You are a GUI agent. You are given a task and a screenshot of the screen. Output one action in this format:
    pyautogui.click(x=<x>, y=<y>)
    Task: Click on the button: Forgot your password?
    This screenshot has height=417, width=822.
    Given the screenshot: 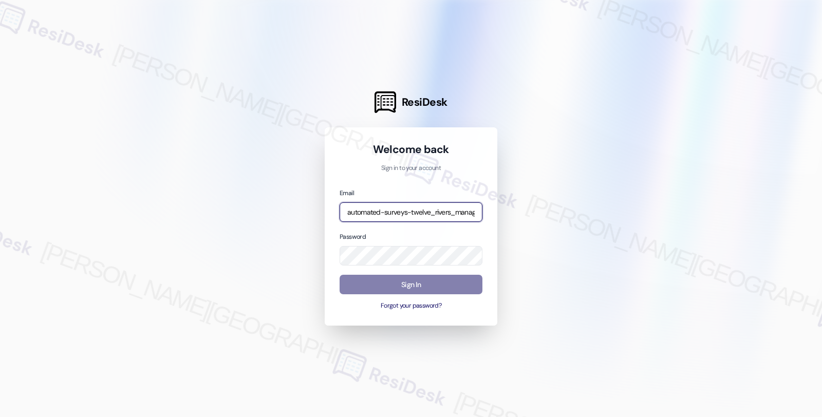 What is the action you would take?
    pyautogui.click(x=411, y=306)
    